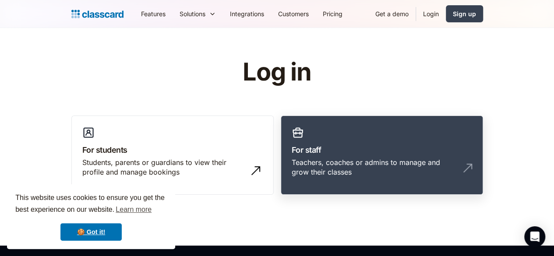 This screenshot has height=256, width=554. I want to click on div: Students, parents or guardians to view their profile and manage bookings, so click(164, 167).